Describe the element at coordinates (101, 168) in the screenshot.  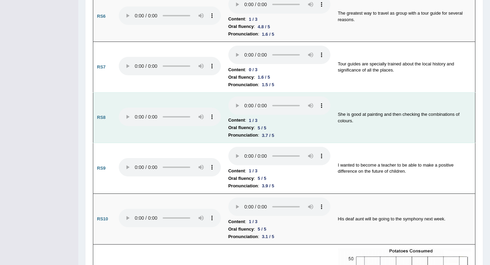
I see `b: RS9` at that location.